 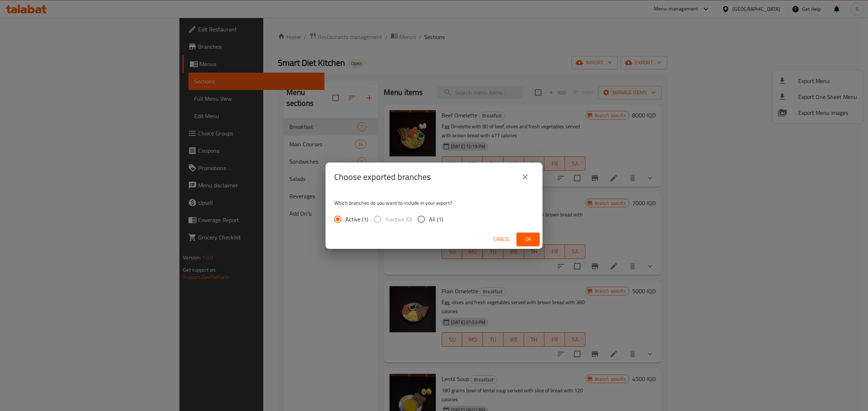 What do you see at coordinates (525, 177) in the screenshot?
I see `button: close` at bounding box center [525, 177].